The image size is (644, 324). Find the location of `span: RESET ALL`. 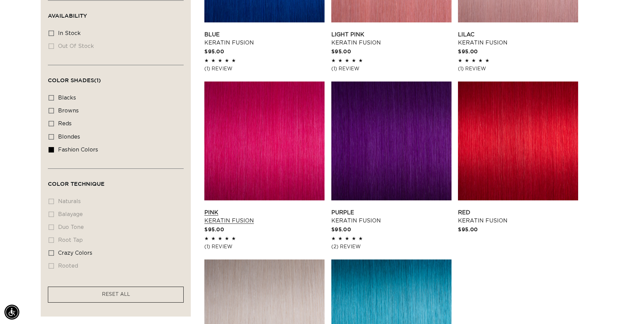

span: RESET ALL is located at coordinates (116, 295).